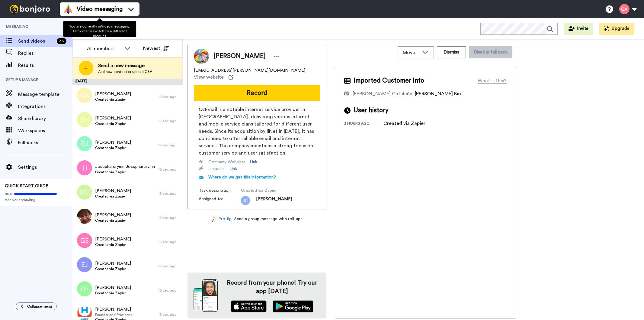 The width and height of the screenshot is (644, 320). Describe the element at coordinates (45, 94) in the screenshot. I see `span: Message template` at that location.